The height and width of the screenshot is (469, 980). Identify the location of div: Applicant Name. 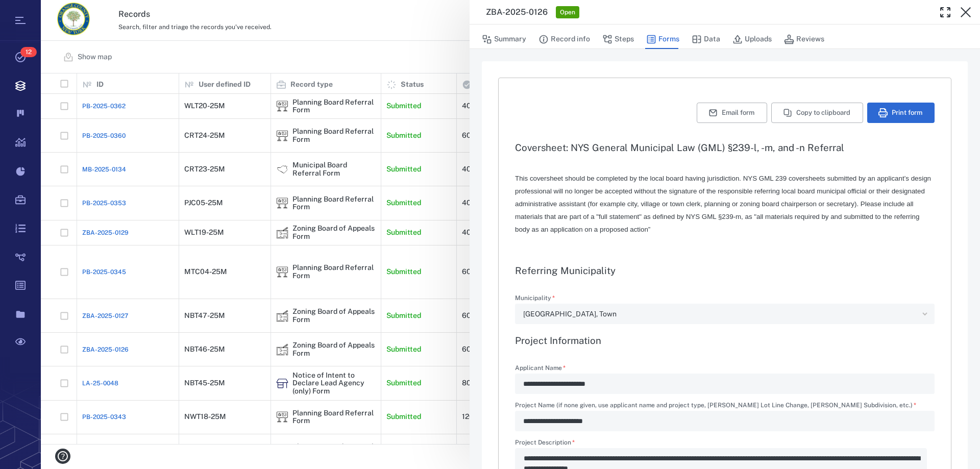
(725, 384).